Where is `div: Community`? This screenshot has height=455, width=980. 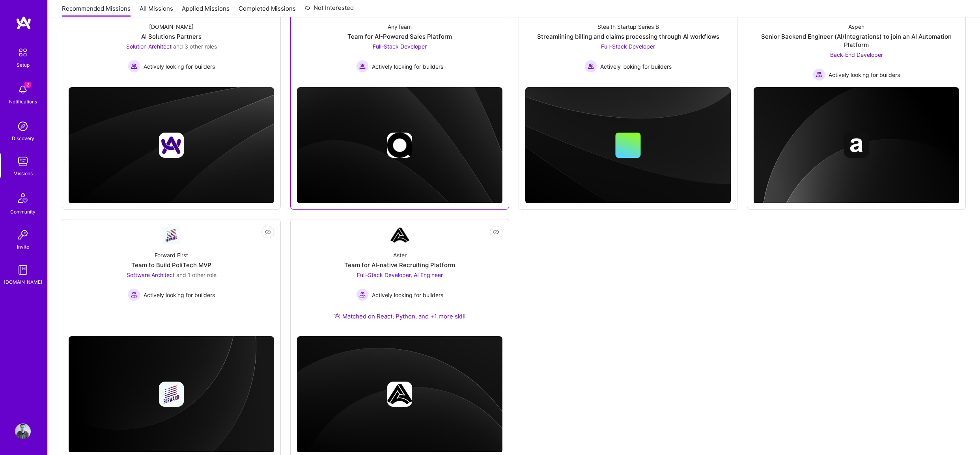
div: Community is located at coordinates (23, 211).